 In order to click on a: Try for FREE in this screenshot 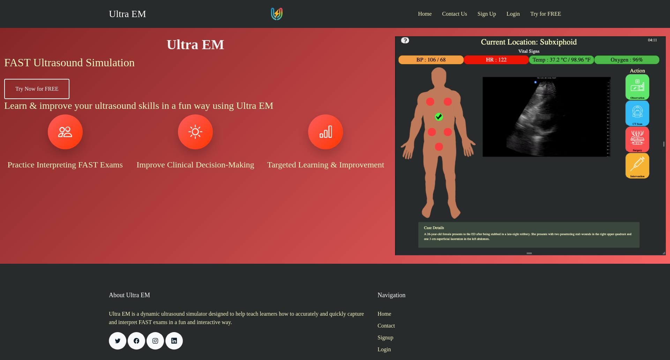, I will do `click(541, 14)`.